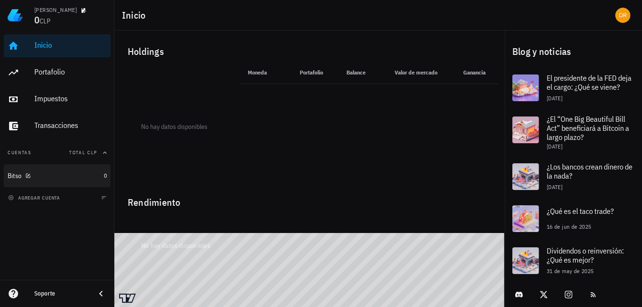 The height and width of the screenshot is (307, 642). Describe the element at coordinates (570, 270) in the screenshot. I see `span: 31 de may de 2025` at that location.